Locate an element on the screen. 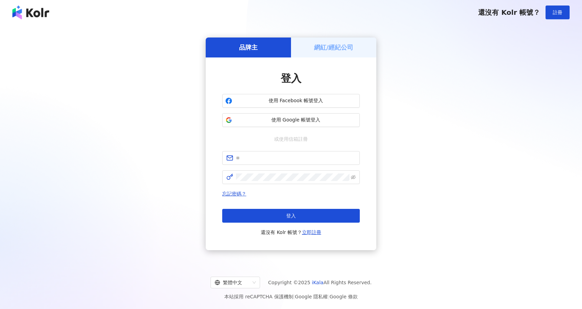 This screenshot has height=309, width=582. h5: 網紅/經紀公司 is located at coordinates (334, 47).